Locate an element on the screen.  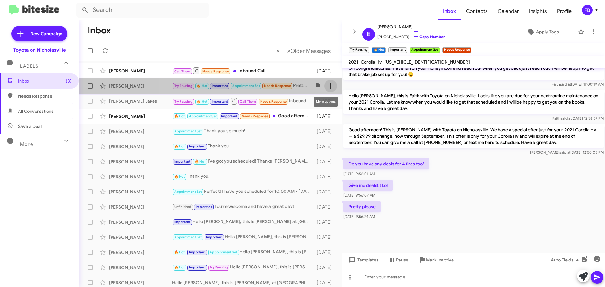
button: Pause is located at coordinates (398, 260).